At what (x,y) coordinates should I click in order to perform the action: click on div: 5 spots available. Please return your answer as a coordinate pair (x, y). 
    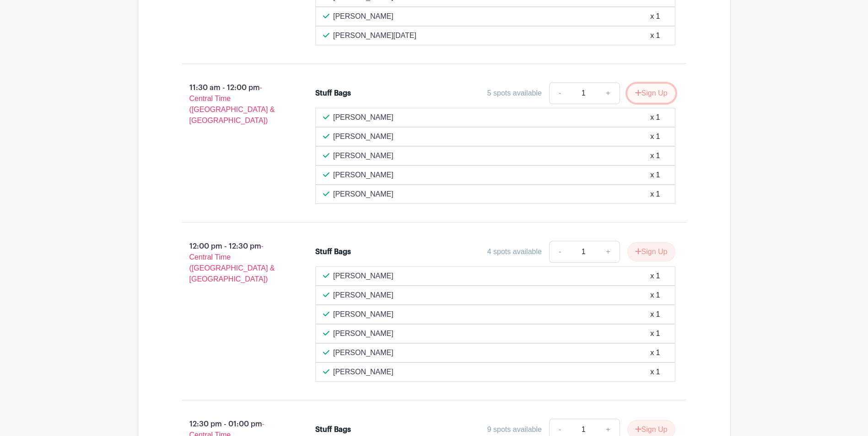
    Looking at the image, I should click on (514, 93).